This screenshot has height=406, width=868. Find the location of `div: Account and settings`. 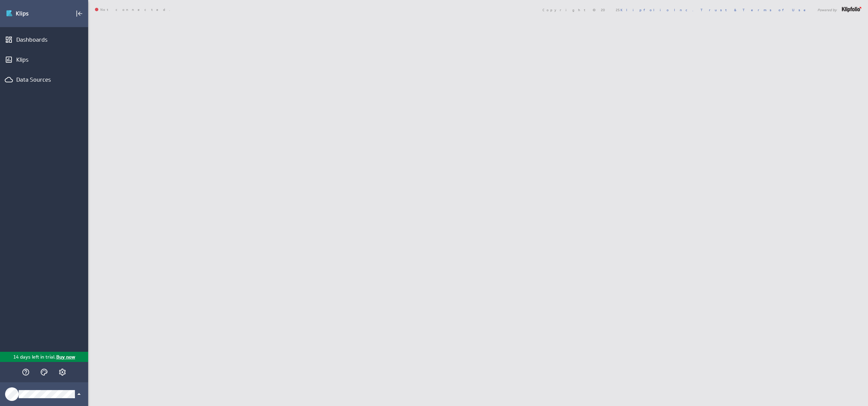

div: Account and settings is located at coordinates (62, 372).